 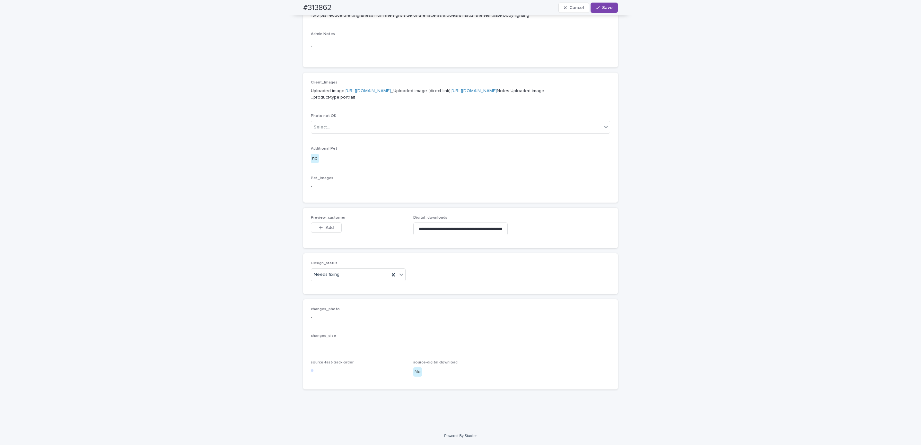 What do you see at coordinates (323, 116) in the screenshot?
I see `span: Photo not OK` at bounding box center [323, 116].